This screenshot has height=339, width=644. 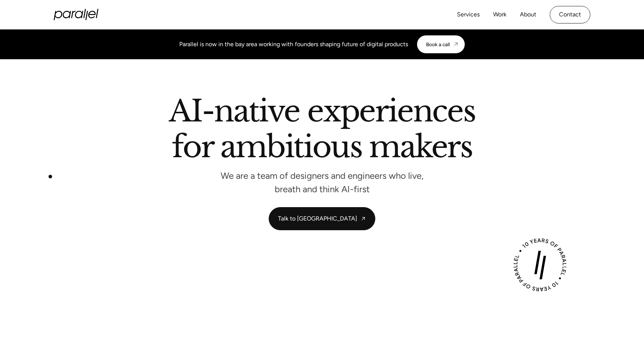 I want to click on a: Contact, so click(x=570, y=14).